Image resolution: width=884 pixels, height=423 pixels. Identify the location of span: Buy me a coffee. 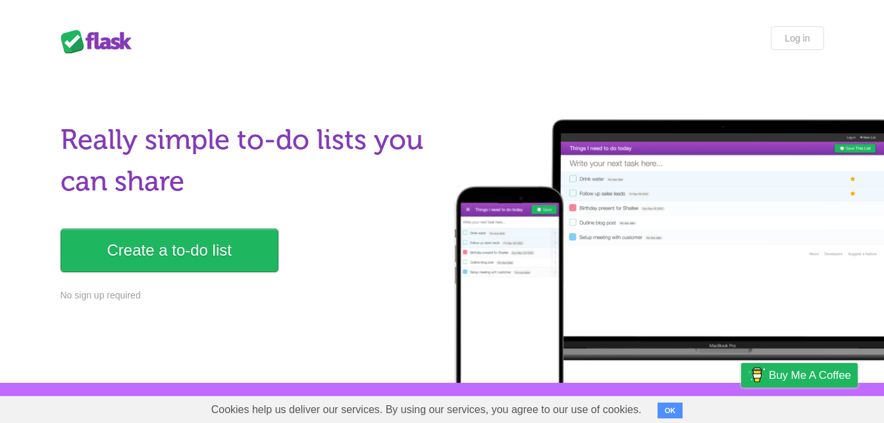
(810, 375).